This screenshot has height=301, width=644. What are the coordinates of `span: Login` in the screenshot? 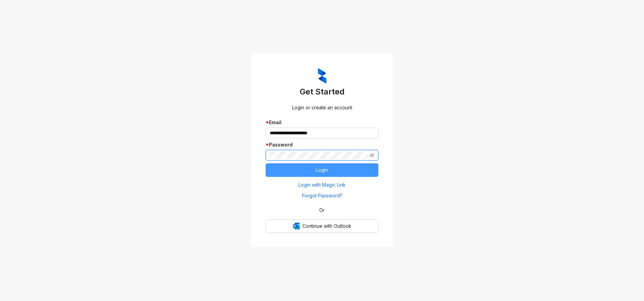 It's located at (322, 170).